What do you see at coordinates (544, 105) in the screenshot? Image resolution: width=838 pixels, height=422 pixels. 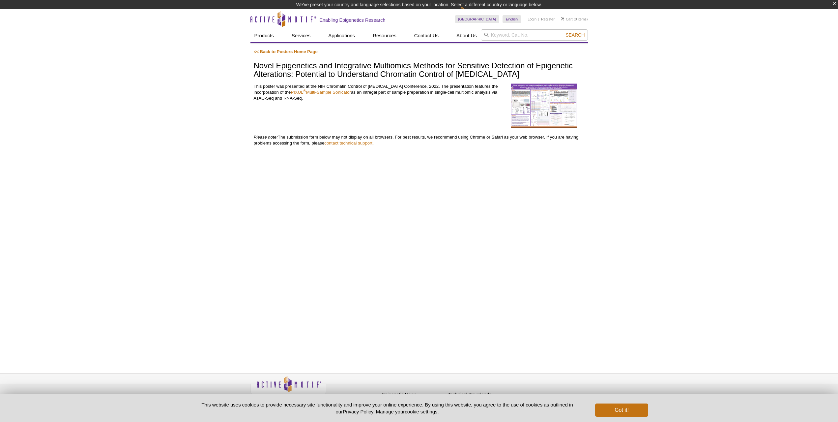 I see `img: Chromatin Viral Poster` at bounding box center [544, 105].